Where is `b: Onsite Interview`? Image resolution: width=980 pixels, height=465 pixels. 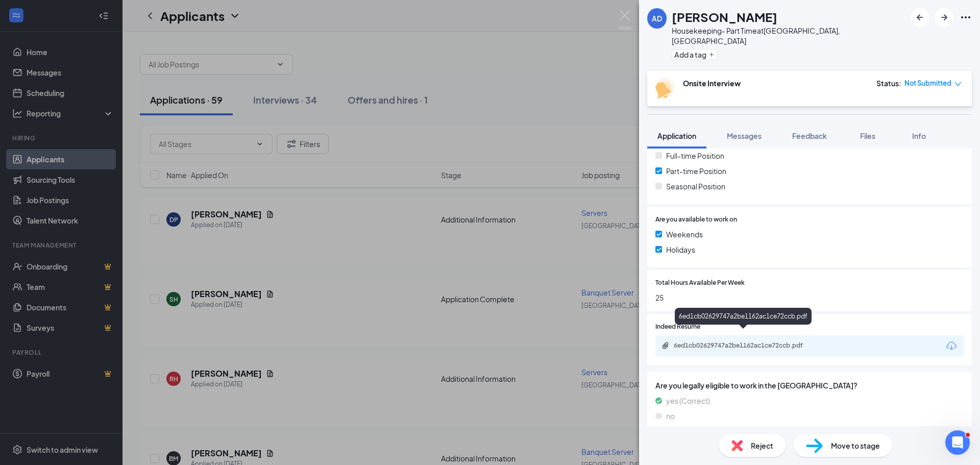 b: Onsite Interview is located at coordinates (712, 84).